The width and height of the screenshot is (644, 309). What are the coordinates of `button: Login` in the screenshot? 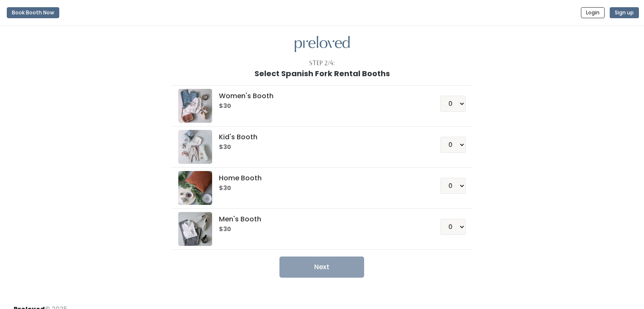 It's located at (593, 13).